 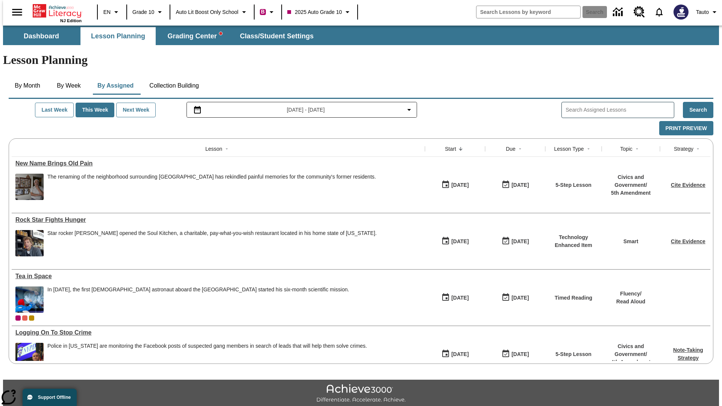 I want to click on a: New Name Brings Old Pain, Lessons, so click(x=218, y=163).